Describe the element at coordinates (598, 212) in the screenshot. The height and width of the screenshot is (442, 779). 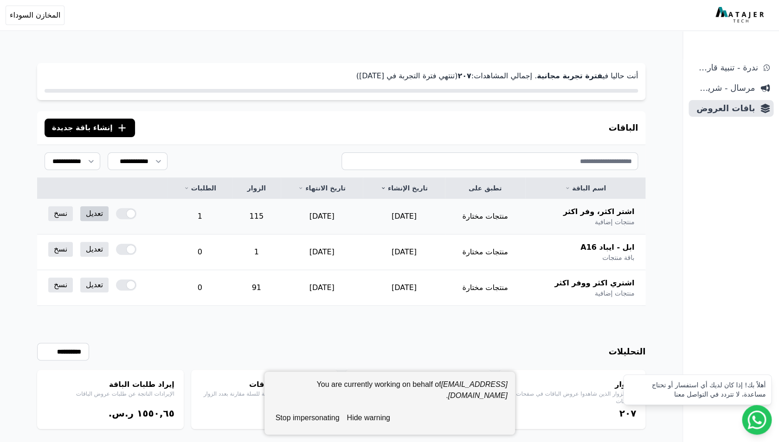
I see `span: اشتر اكثر، وفر اكثر` at that location.